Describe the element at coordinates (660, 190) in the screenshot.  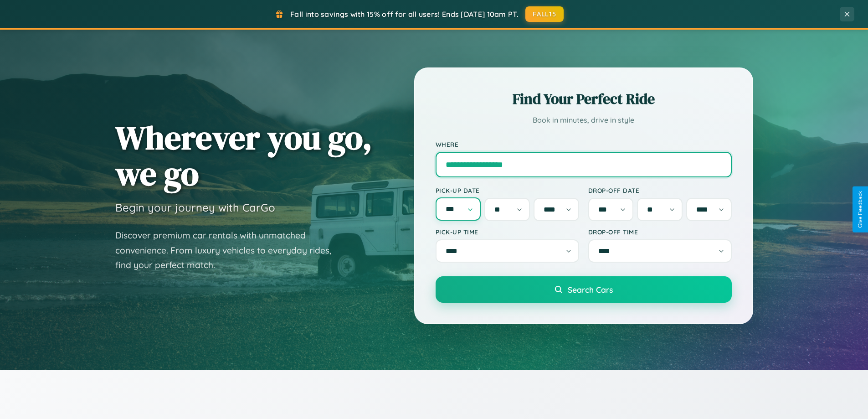
I see `label: Drop-off Date` at that location.